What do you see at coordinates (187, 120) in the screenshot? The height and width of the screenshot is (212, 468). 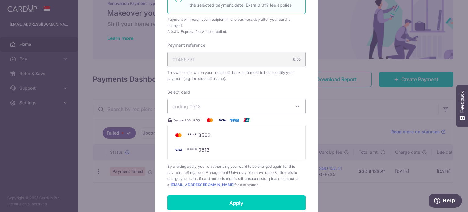 I see `span: Secure 256-bit SSL` at bounding box center [187, 120].